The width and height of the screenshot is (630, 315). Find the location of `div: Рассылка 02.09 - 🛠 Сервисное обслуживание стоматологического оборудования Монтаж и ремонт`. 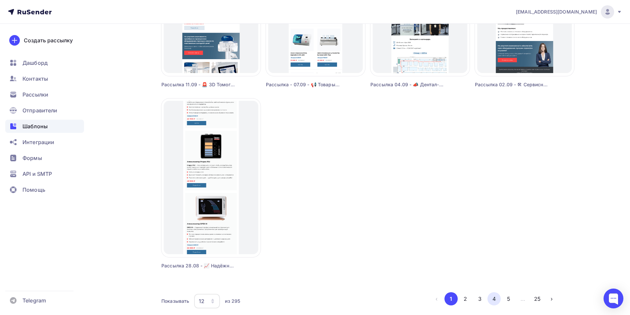

div: Рассылка 02.09 - 🛠 Сервисное обслуживание стоматологического оборудования Монтаж и ремонт is located at coordinates (512, 85).